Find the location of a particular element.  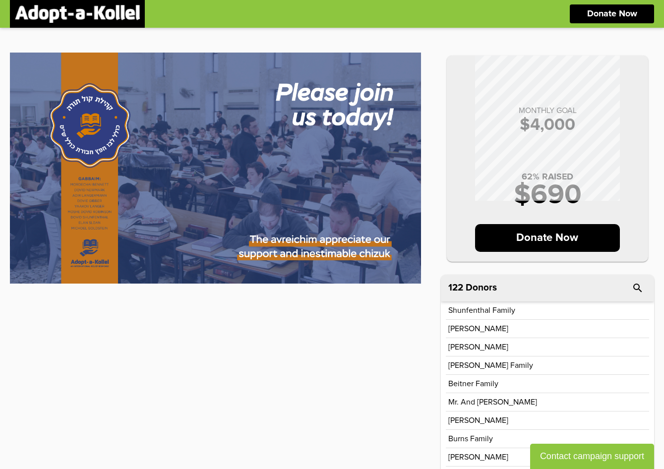

img: logonobg.png is located at coordinates (77, 14).